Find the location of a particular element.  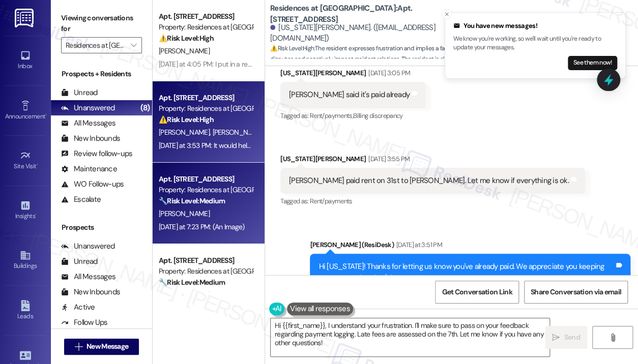

div: Active is located at coordinates (78, 307).